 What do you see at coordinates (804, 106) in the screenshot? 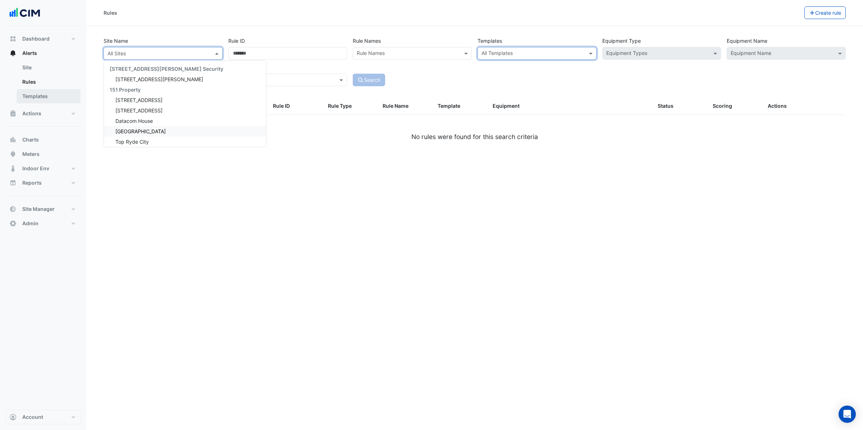
I see `div: Actions` at bounding box center [804, 106].